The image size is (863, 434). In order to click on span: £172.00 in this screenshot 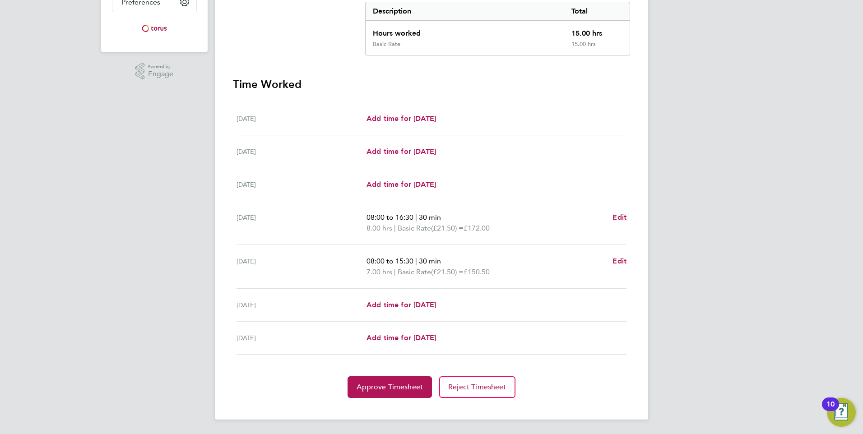, I will do `click(476, 228)`.